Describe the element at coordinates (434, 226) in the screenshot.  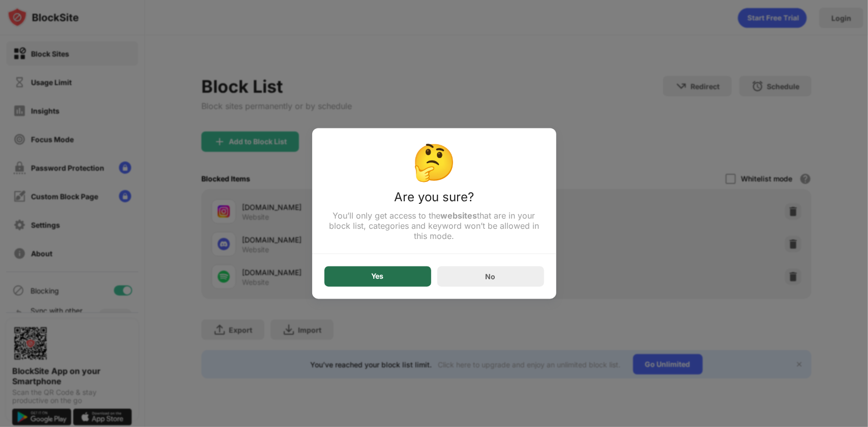
I see `div: You’ll only get access to the that are in your block list, categories and keyword won’t be allowe...` at that location.